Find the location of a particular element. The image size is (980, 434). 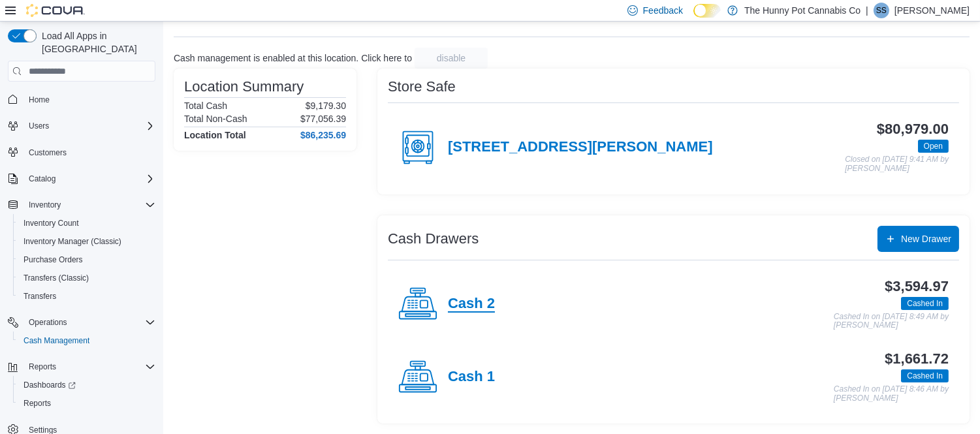

a: Purchase Orders is located at coordinates (53, 260).